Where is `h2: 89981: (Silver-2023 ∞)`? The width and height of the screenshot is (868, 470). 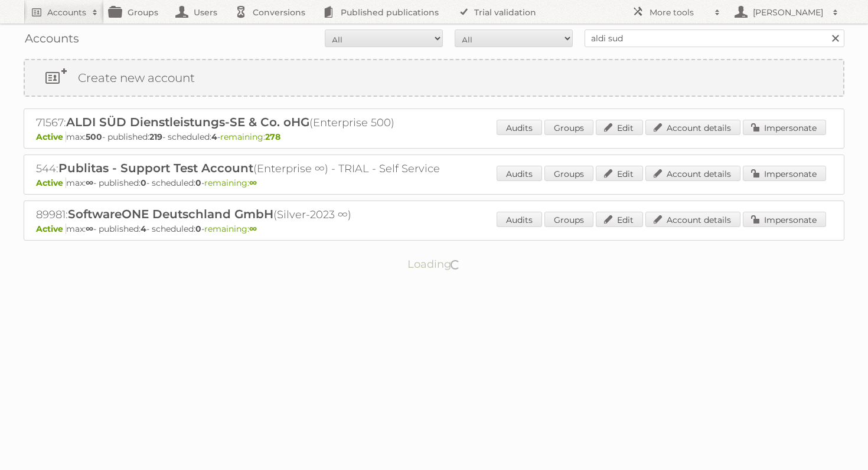 h2: 89981: (Silver-2023 ∞) is located at coordinates (242, 215).